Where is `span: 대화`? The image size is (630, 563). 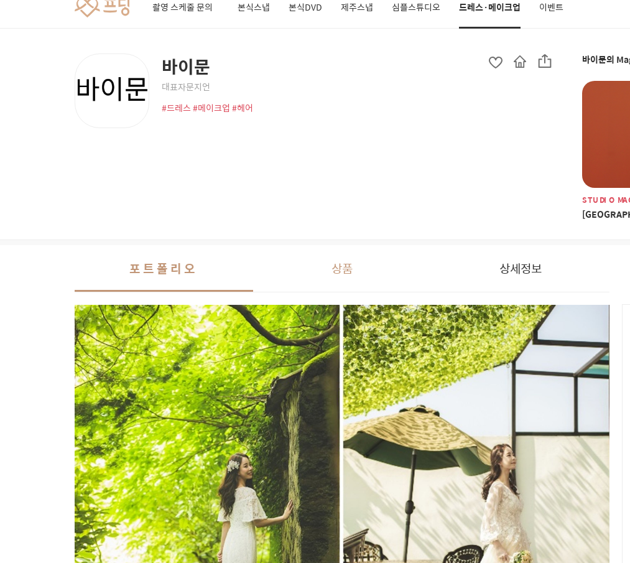 span: 대화 is located at coordinates (121, 419).